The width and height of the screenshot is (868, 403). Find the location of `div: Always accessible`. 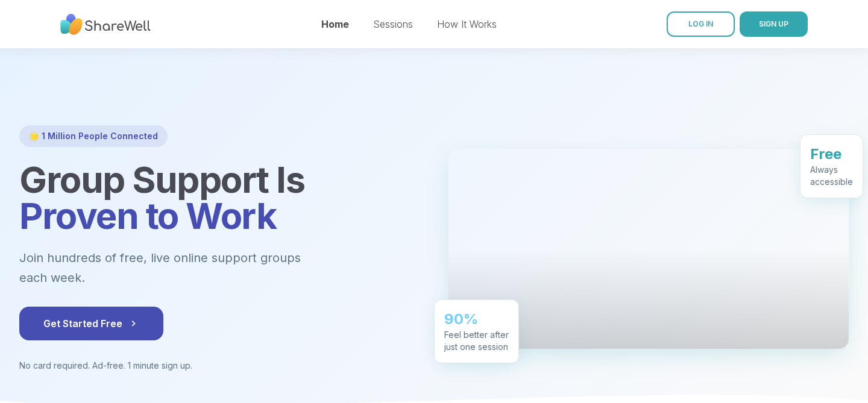

div: Always accessible is located at coordinates (832, 176).